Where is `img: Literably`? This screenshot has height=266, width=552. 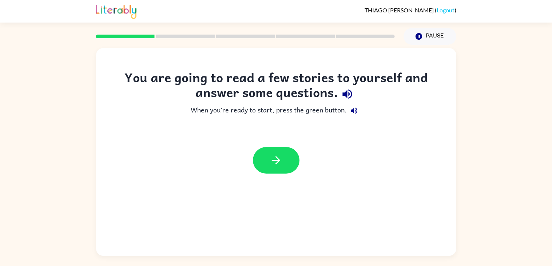 img: Literably is located at coordinates (116, 11).